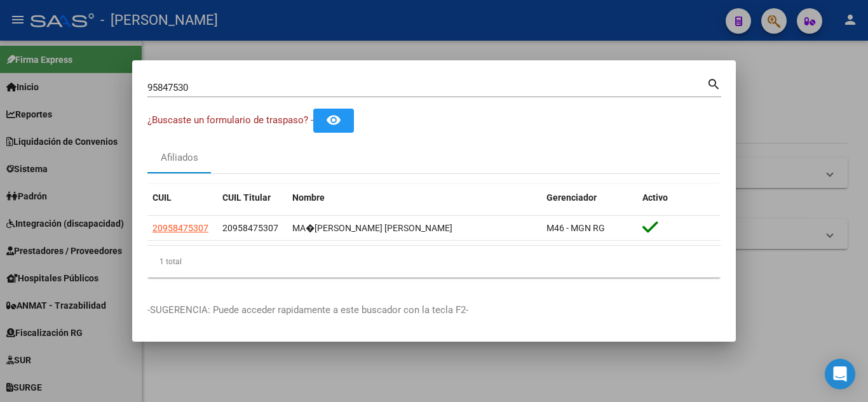 The image size is (868, 402). What do you see at coordinates (589, 198) in the screenshot?
I see `datatable-header-cell: Gerenciador` at bounding box center [589, 198].